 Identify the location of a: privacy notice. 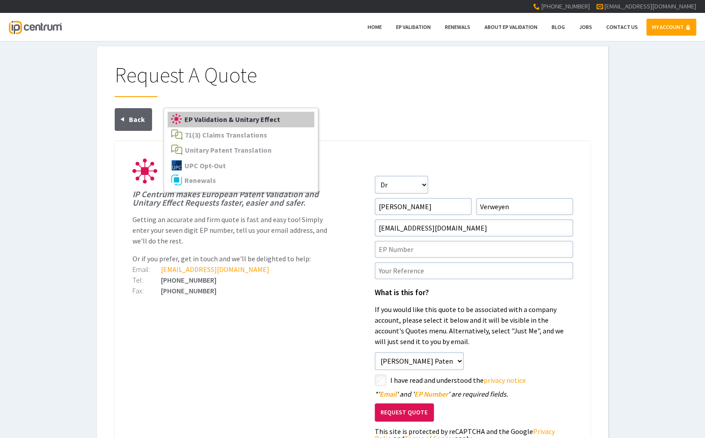
(505, 380).